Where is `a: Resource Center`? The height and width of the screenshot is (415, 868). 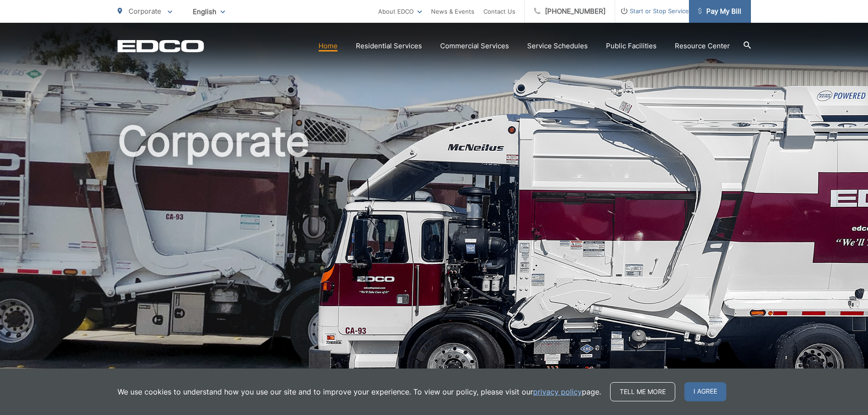
a: Resource Center is located at coordinates (702, 46).